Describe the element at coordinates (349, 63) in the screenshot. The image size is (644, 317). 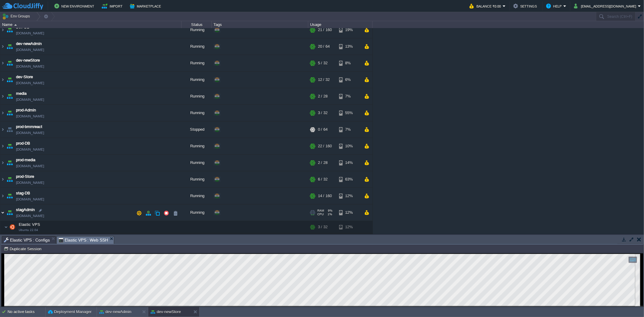
I see `div: 8%` at that location.